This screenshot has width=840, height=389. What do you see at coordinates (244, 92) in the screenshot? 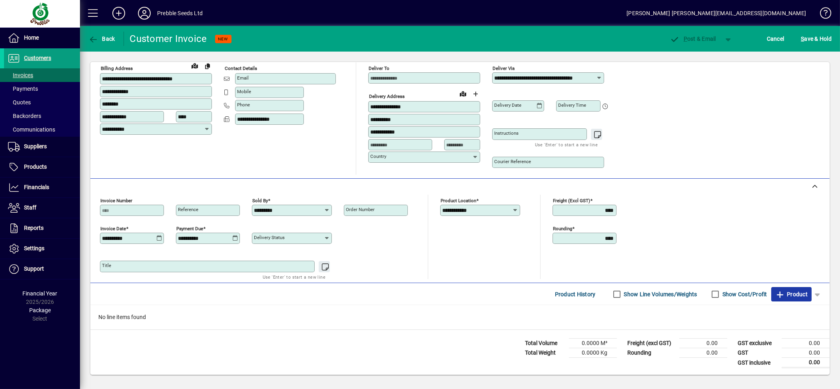
I see `mat-label: Mobile` at bounding box center [244, 92].